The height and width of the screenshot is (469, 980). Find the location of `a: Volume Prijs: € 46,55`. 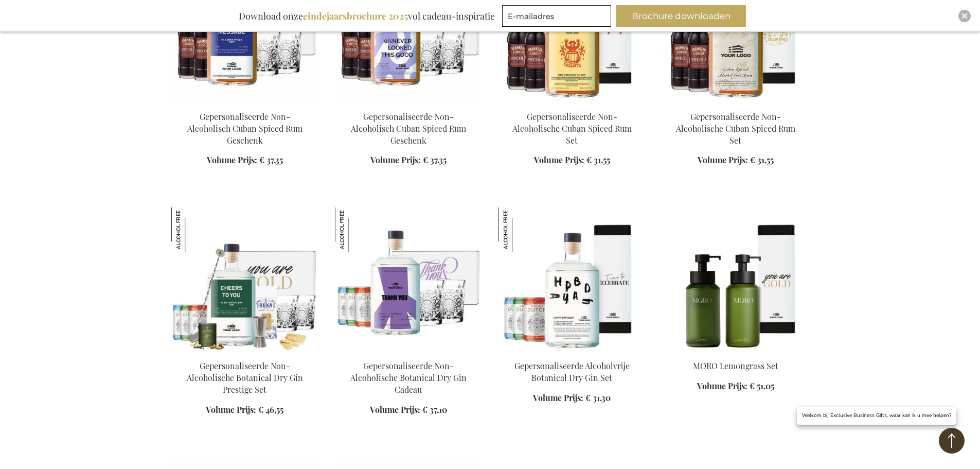

a: Volume Prijs: € 46,55 is located at coordinates (245, 410).